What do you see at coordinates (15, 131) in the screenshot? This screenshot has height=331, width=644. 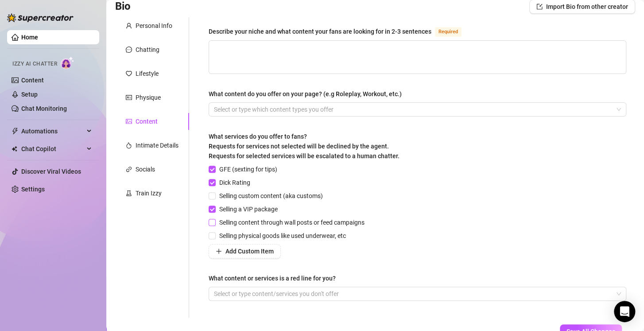 I see `span: thunderbolt` at bounding box center [15, 131].